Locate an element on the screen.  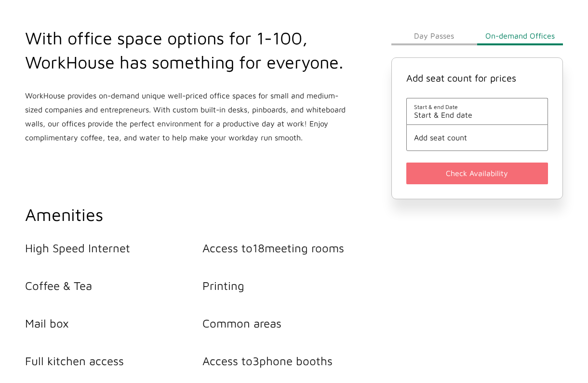
li: High Speed Internet is located at coordinates (113, 248).